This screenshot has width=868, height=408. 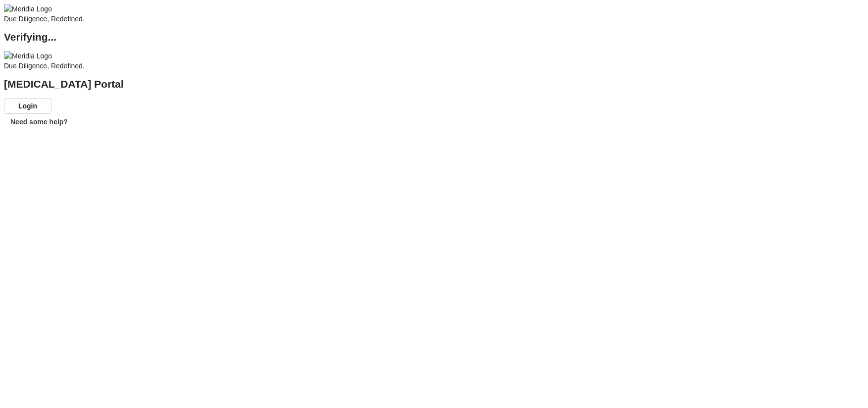 I want to click on button: Need some help?, so click(x=39, y=122).